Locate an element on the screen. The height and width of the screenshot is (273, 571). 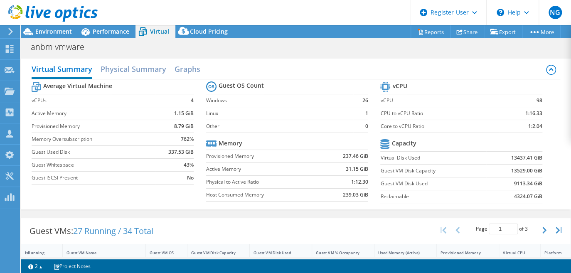
b: 4 is located at coordinates (192, 101).